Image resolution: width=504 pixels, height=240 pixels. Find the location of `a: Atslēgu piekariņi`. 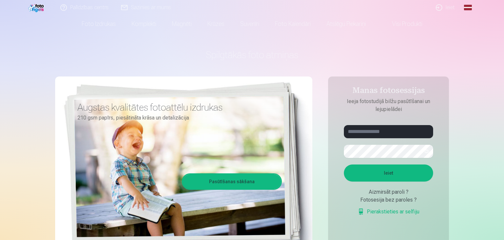

a: Atslēgu piekariņi is located at coordinates (346, 24).